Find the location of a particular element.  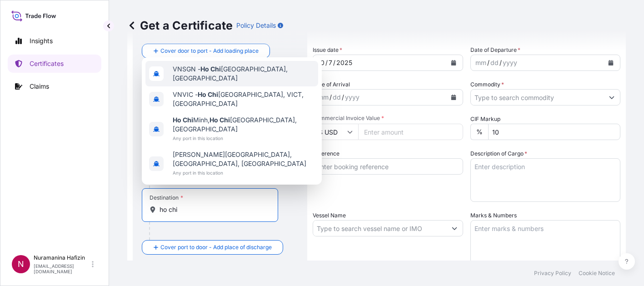

input: Destination is located at coordinates (213, 210).